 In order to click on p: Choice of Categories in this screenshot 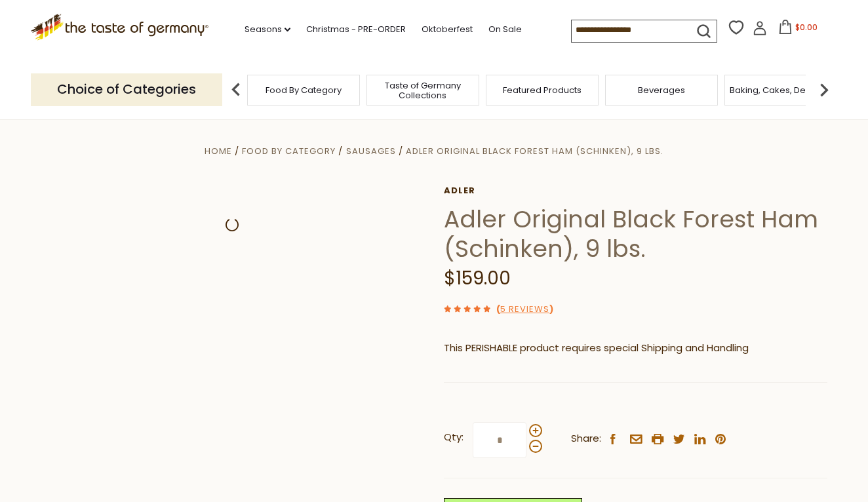, I will do `click(127, 89)`.